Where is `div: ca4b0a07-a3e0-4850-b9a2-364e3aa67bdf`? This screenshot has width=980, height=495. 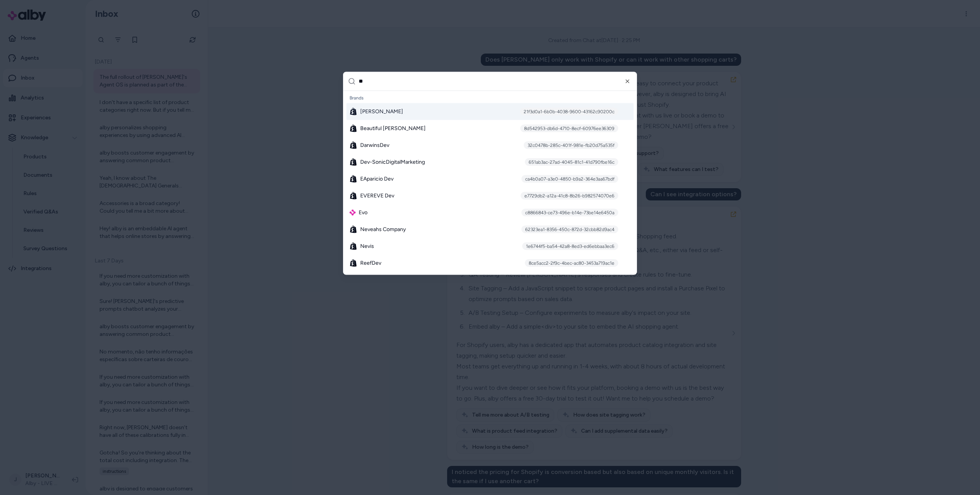
div: ca4b0a07-a3e0-4850-b9a2-364e3aa67bdf is located at coordinates (569, 179).